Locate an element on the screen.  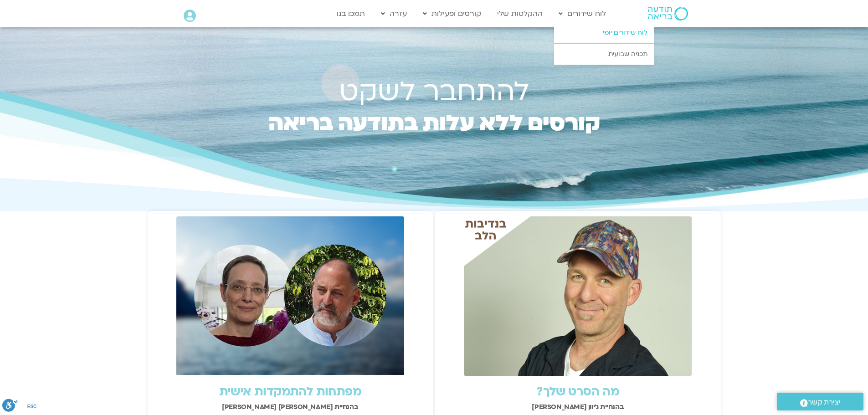
span: יצירת קשר is located at coordinates (825, 402).